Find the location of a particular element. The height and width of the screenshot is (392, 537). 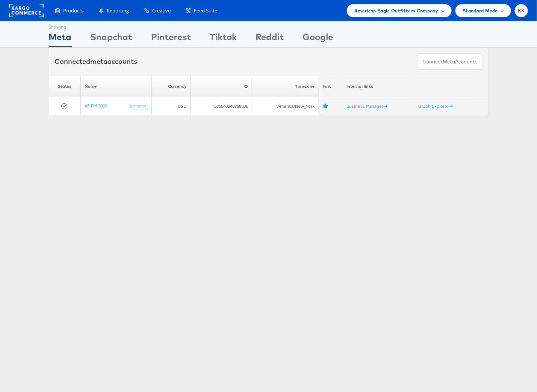

div: Reddit is located at coordinates (270, 39).